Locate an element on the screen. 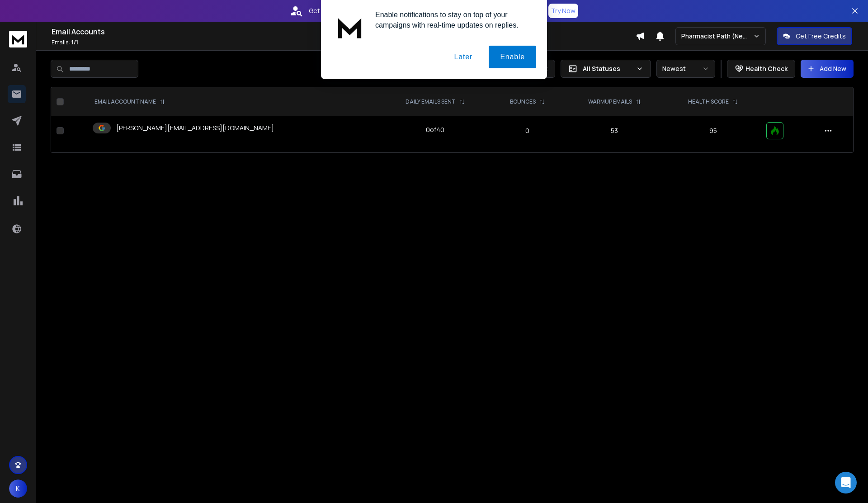 The image size is (868, 503). div: Enable notifications to stay on top of your campaigns with real-time updates on replies. is located at coordinates (453, 21).